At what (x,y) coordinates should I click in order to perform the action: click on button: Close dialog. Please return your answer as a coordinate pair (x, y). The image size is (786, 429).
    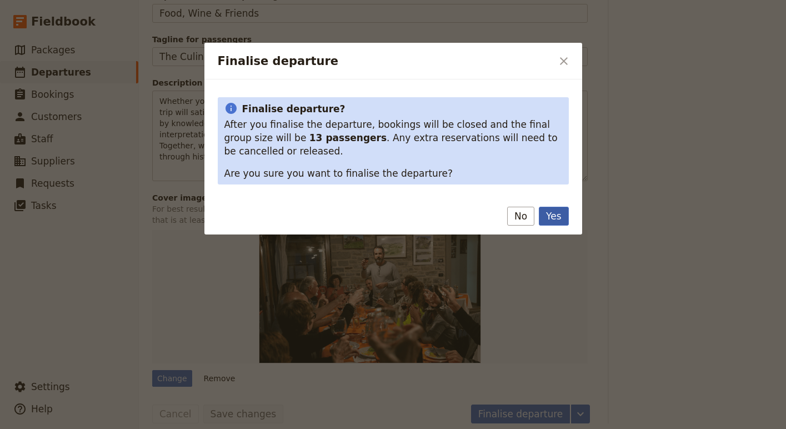
    Looking at the image, I should click on (564, 61).